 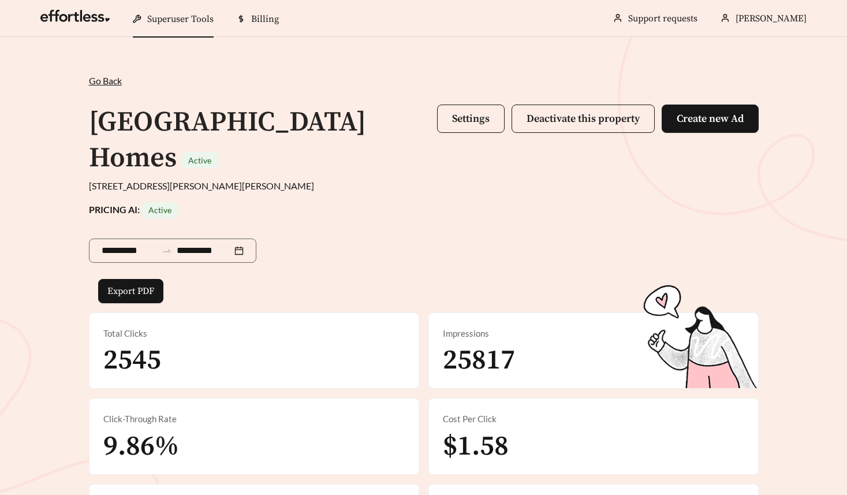 I want to click on span: Deactivate this property, so click(x=583, y=118).